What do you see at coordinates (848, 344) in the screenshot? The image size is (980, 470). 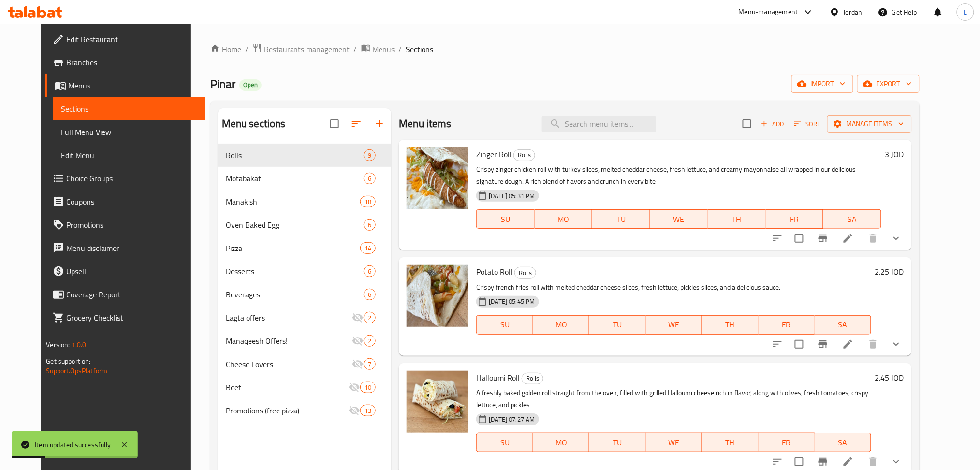 I see `a: Edit menu item` at bounding box center [848, 344].